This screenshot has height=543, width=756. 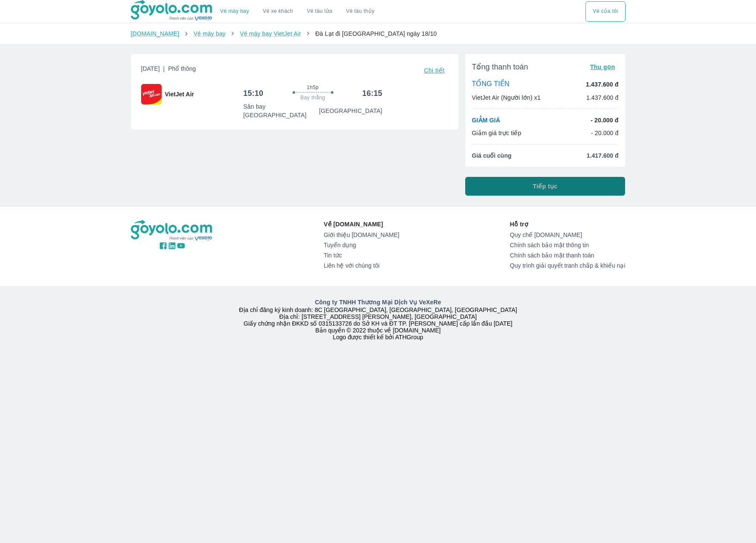 I want to click on a: Vé tàu lửa, so click(x=320, y=12).